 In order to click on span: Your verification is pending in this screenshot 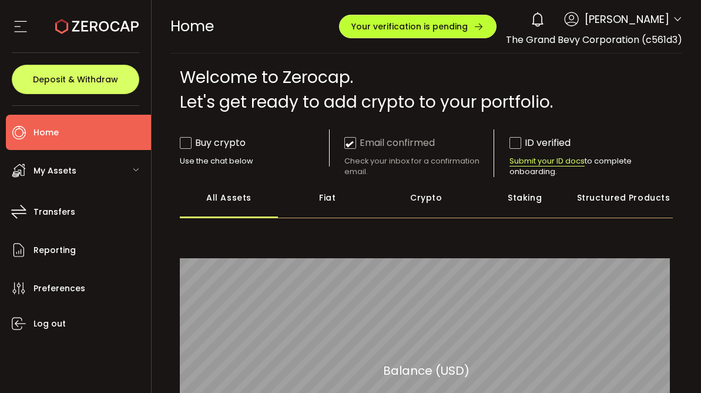, I will do `click(410, 26)`.